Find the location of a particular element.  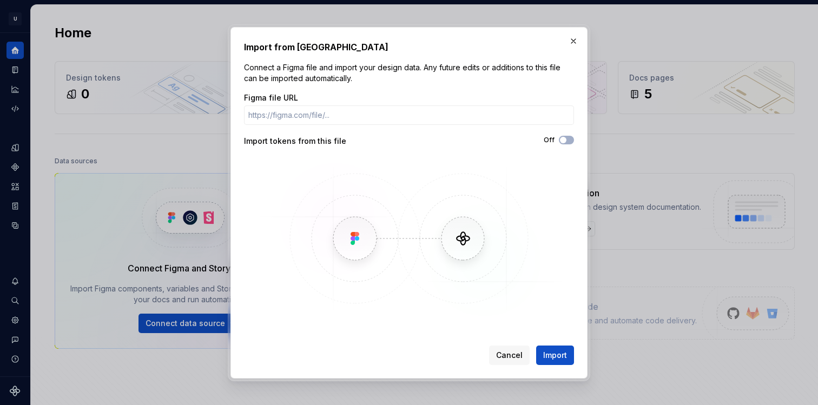

div: Import tokens from this file is located at coordinates (326, 141).